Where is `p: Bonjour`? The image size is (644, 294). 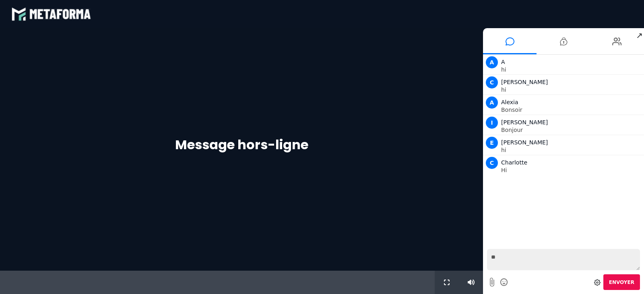
p: Bonjour is located at coordinates (571, 130).